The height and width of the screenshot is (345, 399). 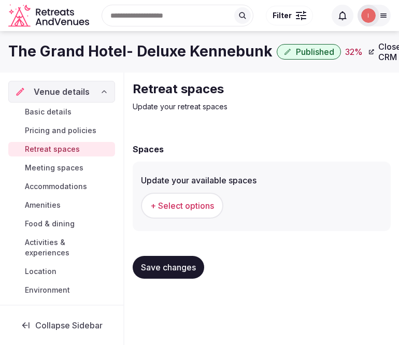 What do you see at coordinates (289, 16) in the screenshot?
I see `button: Filter` at bounding box center [289, 16].